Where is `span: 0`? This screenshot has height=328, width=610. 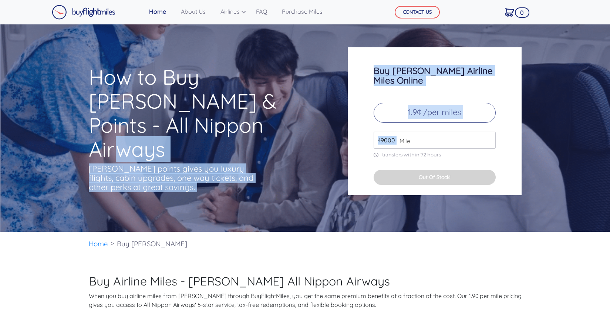
span: 0 is located at coordinates (522, 13).